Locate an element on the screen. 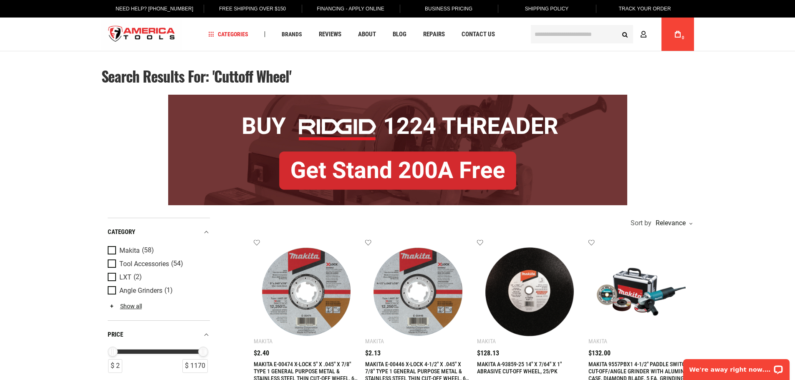  span: About is located at coordinates (367, 34).